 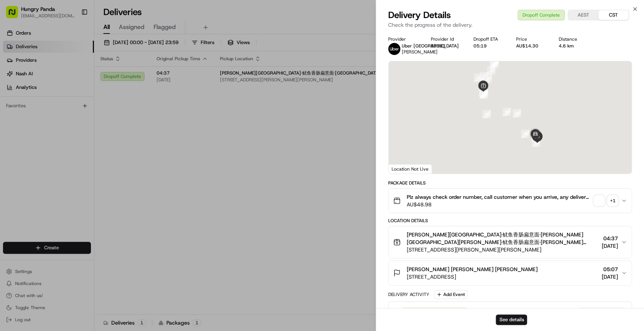 What do you see at coordinates (517, 114) in the screenshot?
I see `div: 13` at bounding box center [517, 114].